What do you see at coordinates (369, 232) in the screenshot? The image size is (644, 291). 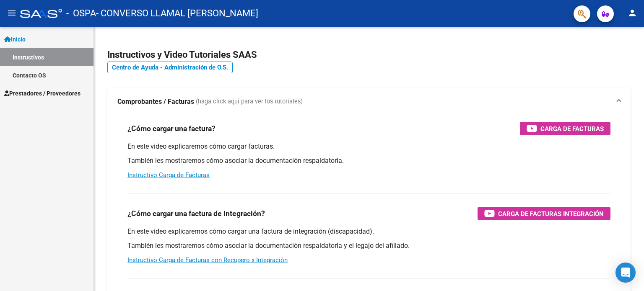 I see `p: En este video explicaremos cómo cargar una factura de integración (discapacidad).` at bounding box center [369, 232].